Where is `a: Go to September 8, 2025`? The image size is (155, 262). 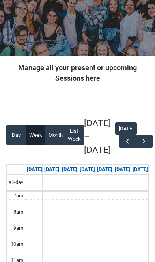
a: Go to September 8, 2025 is located at coordinates (52, 169).